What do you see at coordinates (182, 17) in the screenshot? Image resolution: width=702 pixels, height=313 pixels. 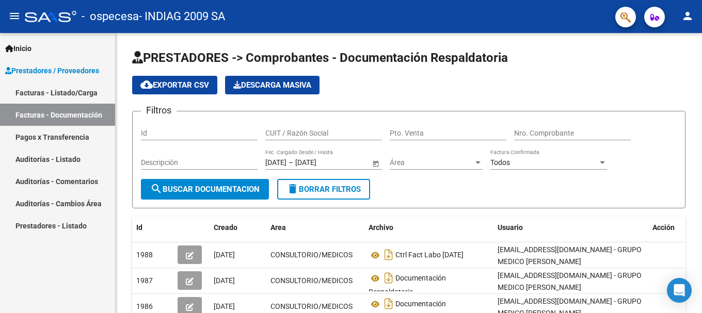 I see `span: - INDIAG 2009 SA` at bounding box center [182, 17].